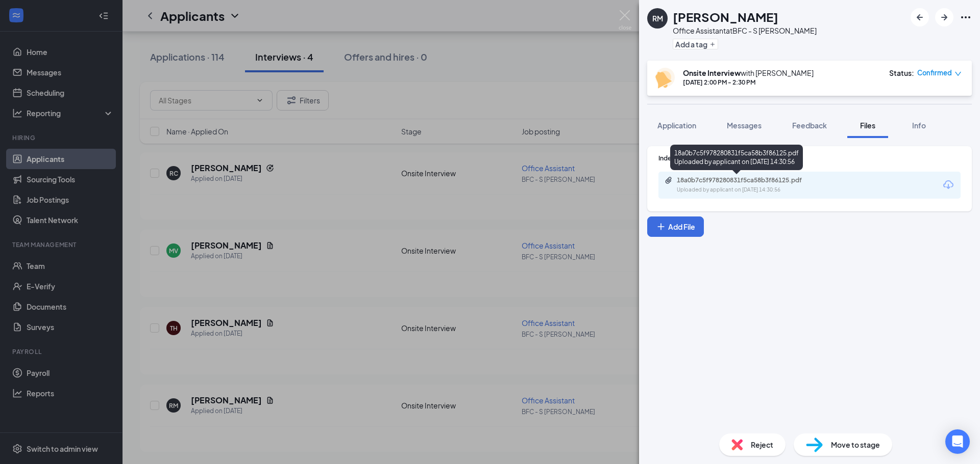  Describe the element at coordinates (948, 185) in the screenshot. I see `svg: Download` at that location.